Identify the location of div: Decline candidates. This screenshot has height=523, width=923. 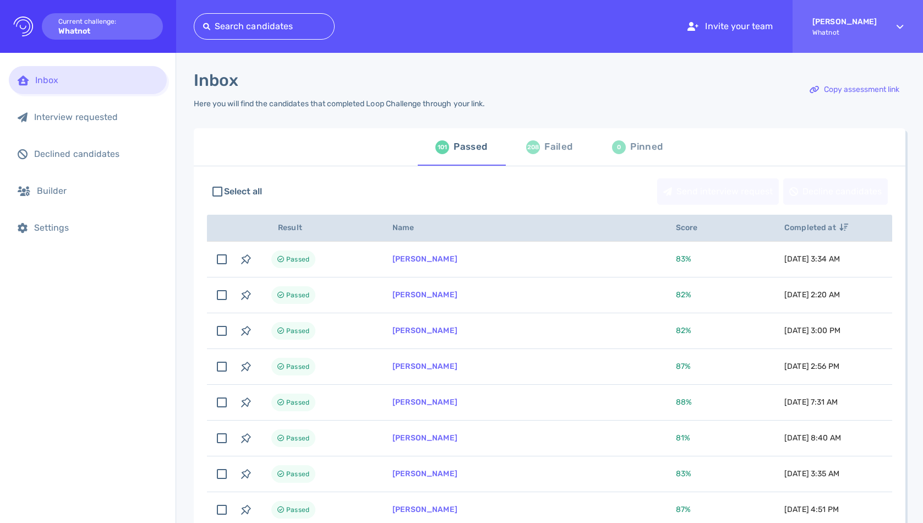
(835, 192).